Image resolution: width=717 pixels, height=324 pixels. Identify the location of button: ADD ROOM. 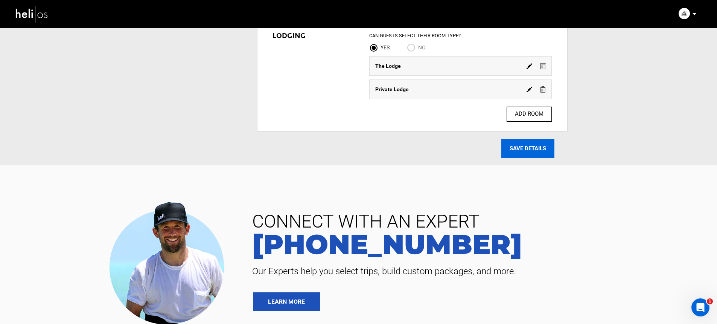
(529, 114).